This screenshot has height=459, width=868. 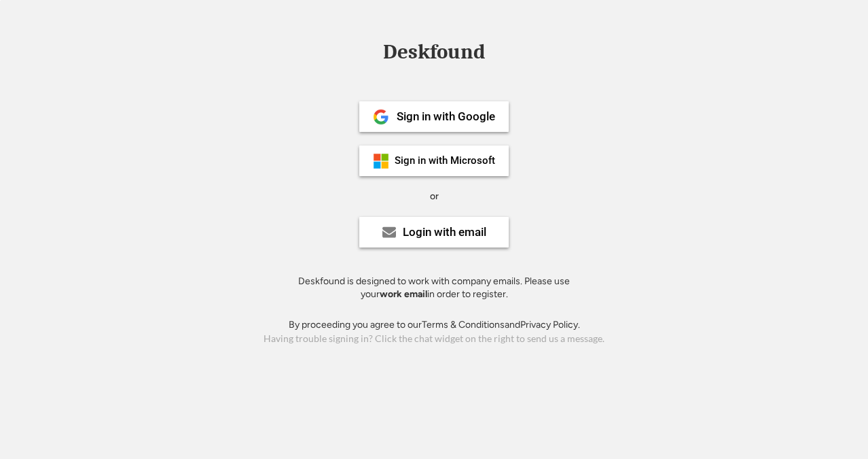 I want to click on img: 1024px-Google__G__Logo.svg.png, so click(x=381, y=117).